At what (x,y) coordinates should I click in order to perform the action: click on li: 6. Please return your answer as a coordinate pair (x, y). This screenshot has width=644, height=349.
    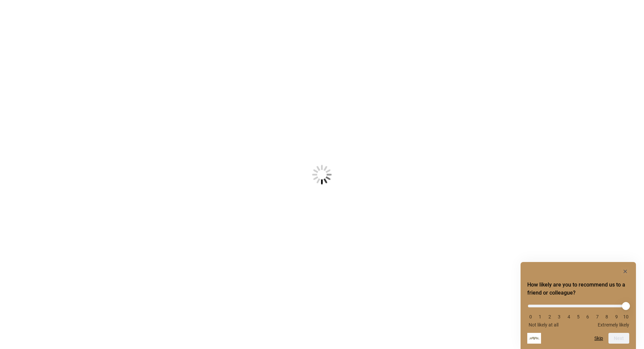
    Looking at the image, I should click on (588, 316).